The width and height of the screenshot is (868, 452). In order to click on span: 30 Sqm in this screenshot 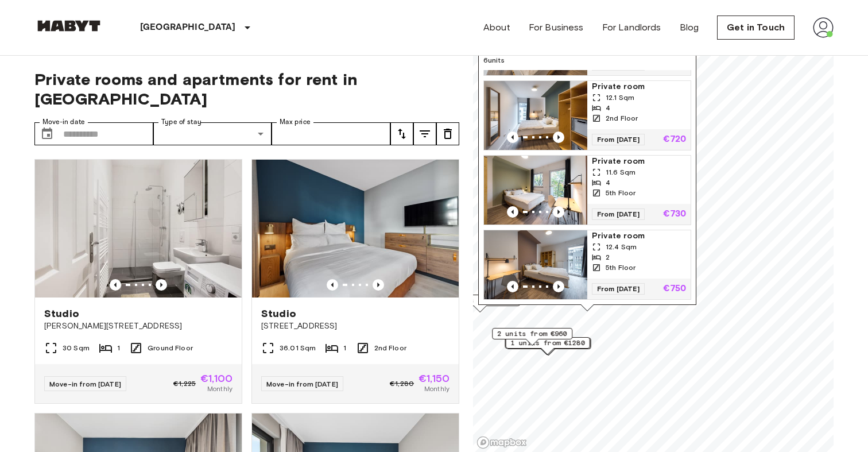, I will do `click(76, 348)`.